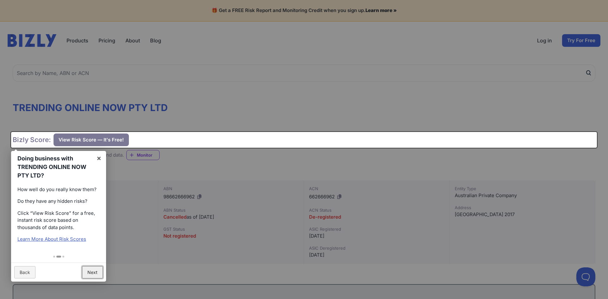  Describe the element at coordinates (59, 201) in the screenshot. I see `p: Do they have any hidden risks?` at that location.